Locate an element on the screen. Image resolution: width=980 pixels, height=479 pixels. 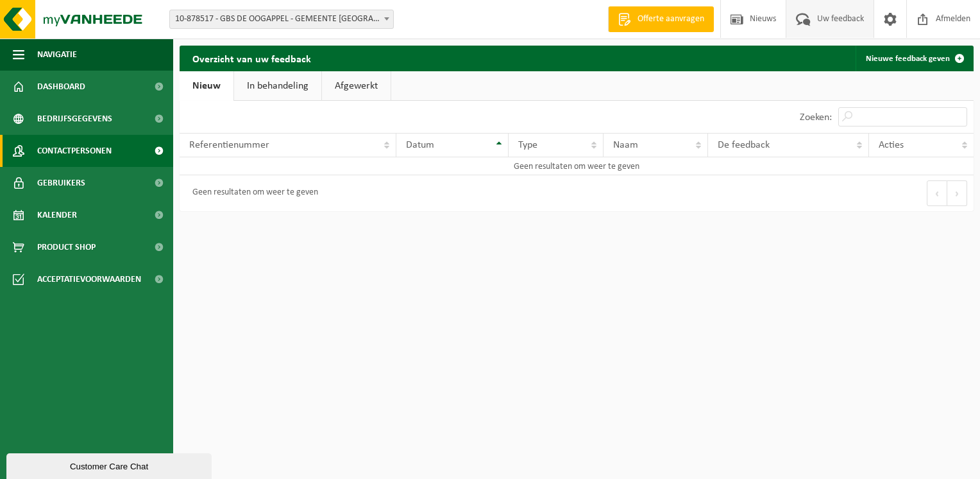
label: Zoeken: is located at coordinates (816, 117).